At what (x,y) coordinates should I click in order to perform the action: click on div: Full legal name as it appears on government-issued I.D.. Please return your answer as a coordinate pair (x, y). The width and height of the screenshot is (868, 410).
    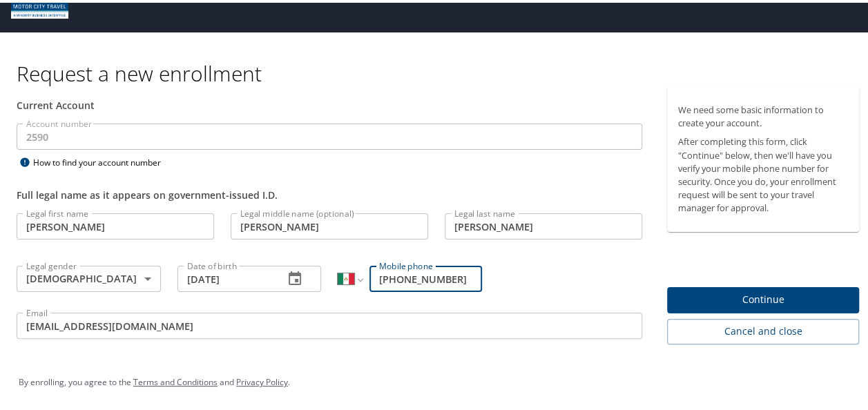
    Looking at the image, I should click on (329, 192).